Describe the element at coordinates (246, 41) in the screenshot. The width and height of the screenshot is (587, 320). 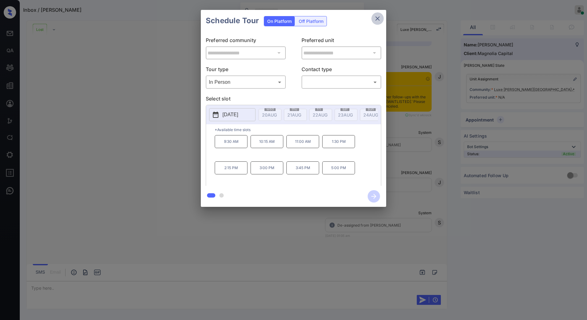
I see `p: Preferred community` at that location.